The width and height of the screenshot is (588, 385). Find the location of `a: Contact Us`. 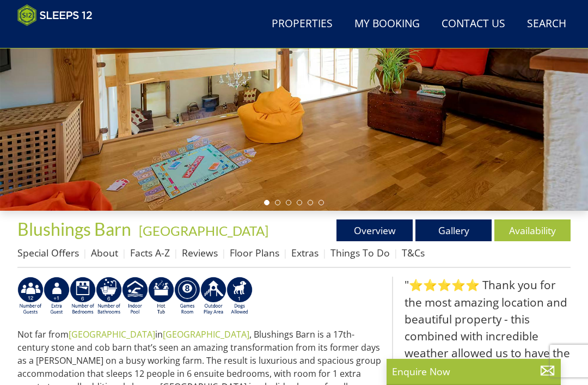

a: Contact Us is located at coordinates (473, 24).